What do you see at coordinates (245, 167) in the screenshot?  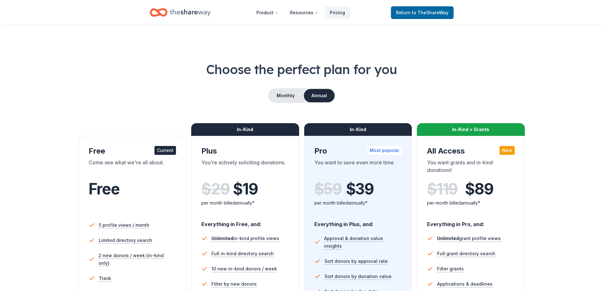 I see `div: You're actively soliciting donations.` at bounding box center [245, 167].